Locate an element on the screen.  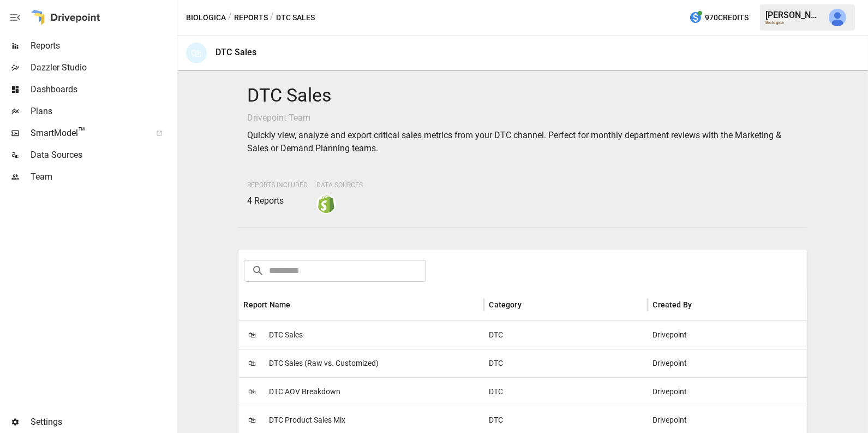
p: Quickly view, analyze and export critical sales metrics from your DTC channel. Perfect for monthl... is located at coordinates (522, 142).